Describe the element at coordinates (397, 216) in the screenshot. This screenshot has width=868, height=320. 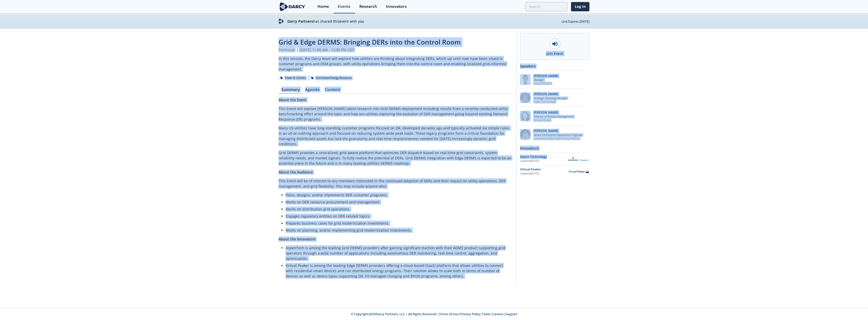
I see `li: Engages regulatory entities on DER-related topics.` at that location.